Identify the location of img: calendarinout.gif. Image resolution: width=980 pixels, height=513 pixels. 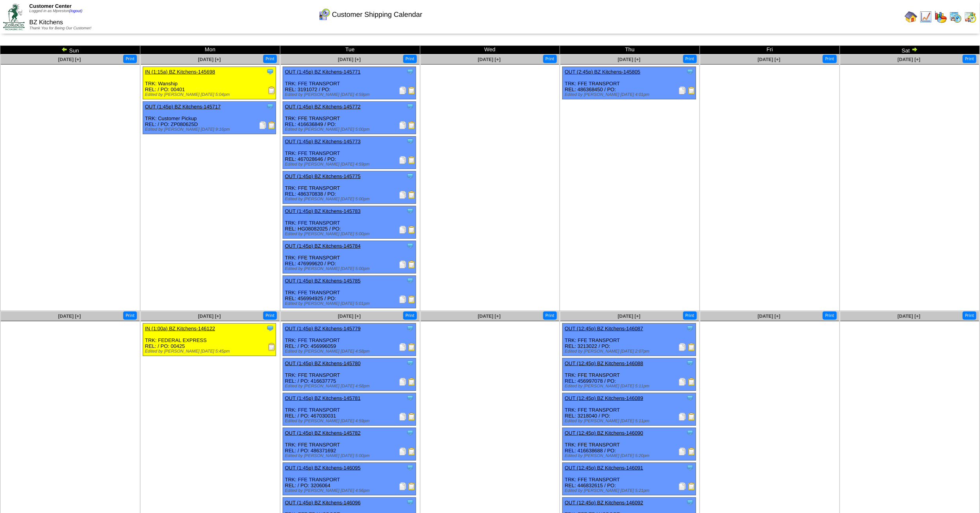
(971, 17).